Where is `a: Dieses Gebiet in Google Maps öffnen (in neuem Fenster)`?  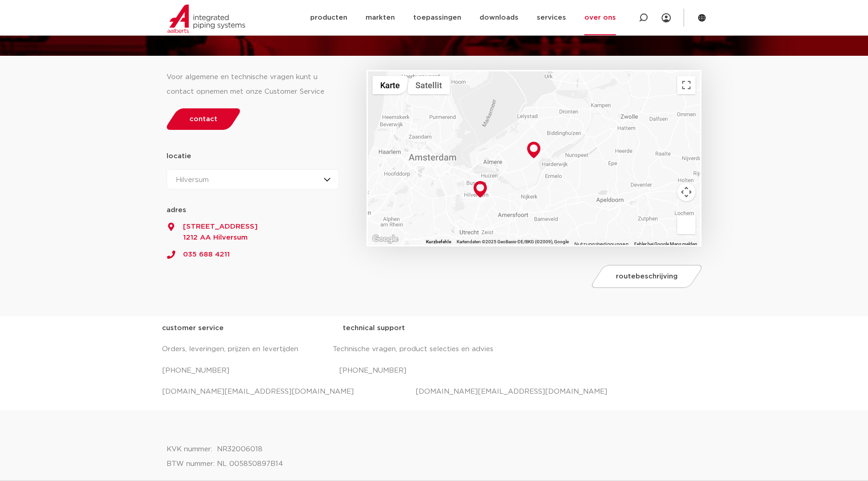
a: Dieses Gebiet in Google Maps öffnen (in neuem Fenster) is located at coordinates (385, 239).